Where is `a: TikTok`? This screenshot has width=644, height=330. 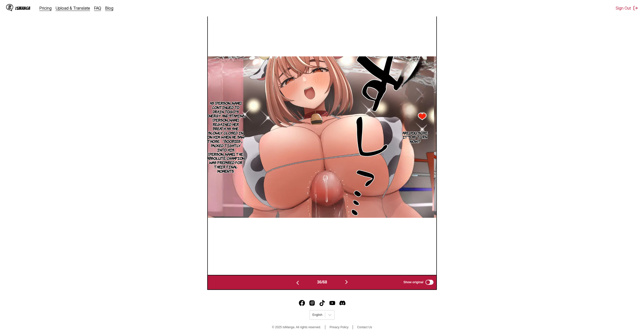 a: TikTok is located at coordinates (322, 303).